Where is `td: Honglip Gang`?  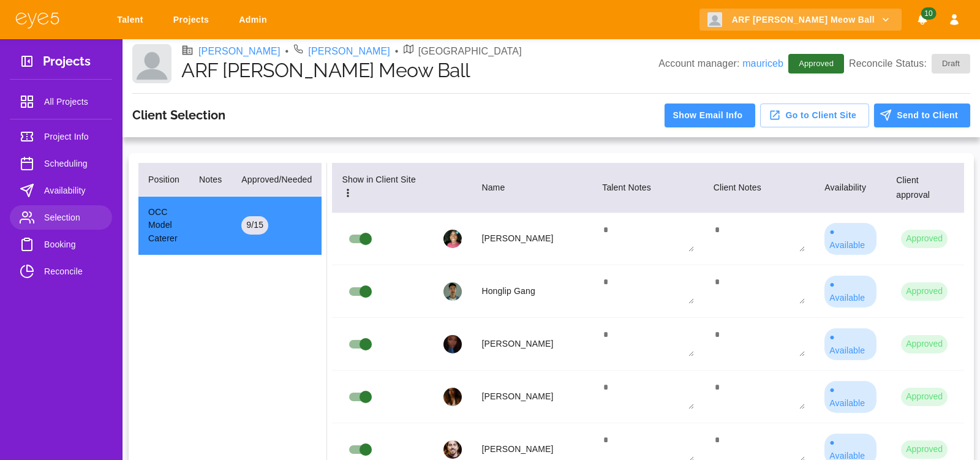
td: Honglip Gang is located at coordinates (531, 291).